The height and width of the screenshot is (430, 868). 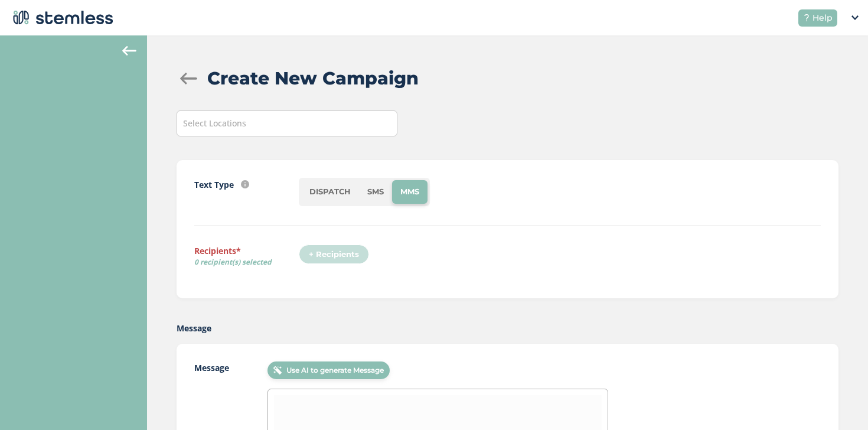 What do you see at coordinates (215, 123) in the screenshot?
I see `span: Select Locations` at bounding box center [215, 123].